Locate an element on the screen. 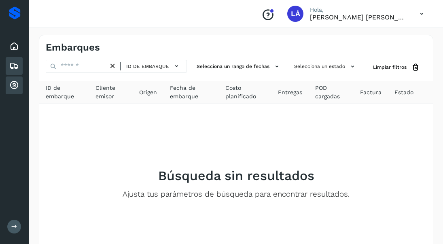 Image resolution: width=443 pixels, height=244 pixels. div: Inicio is located at coordinates (14, 47).